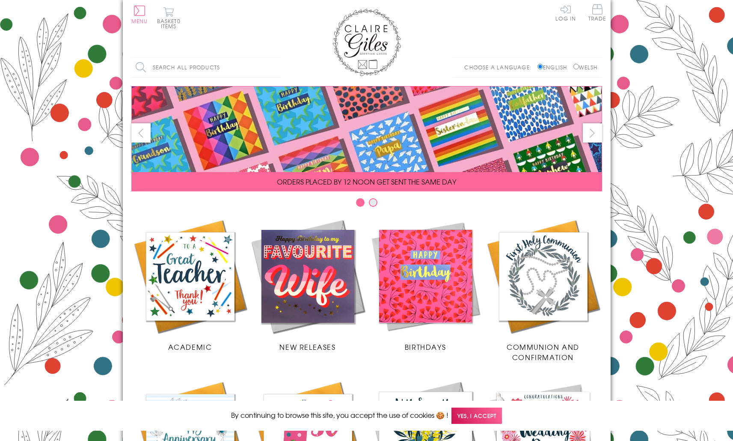 The image size is (733, 441). I want to click on span: Academic, so click(190, 347).